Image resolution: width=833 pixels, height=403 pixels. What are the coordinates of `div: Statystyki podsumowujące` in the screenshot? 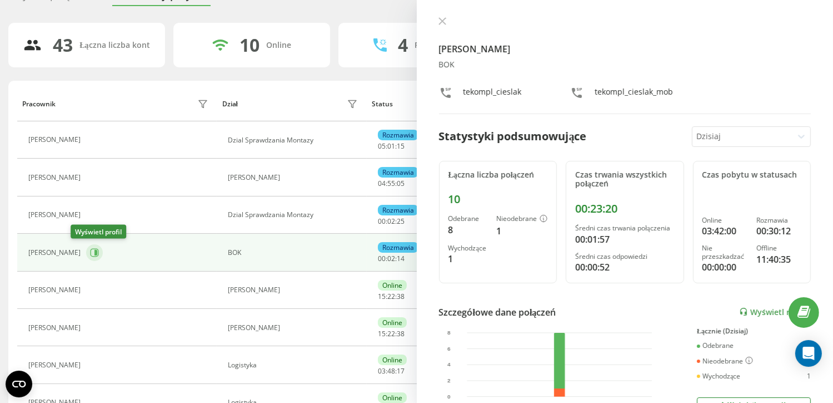 It's located at (513, 136).